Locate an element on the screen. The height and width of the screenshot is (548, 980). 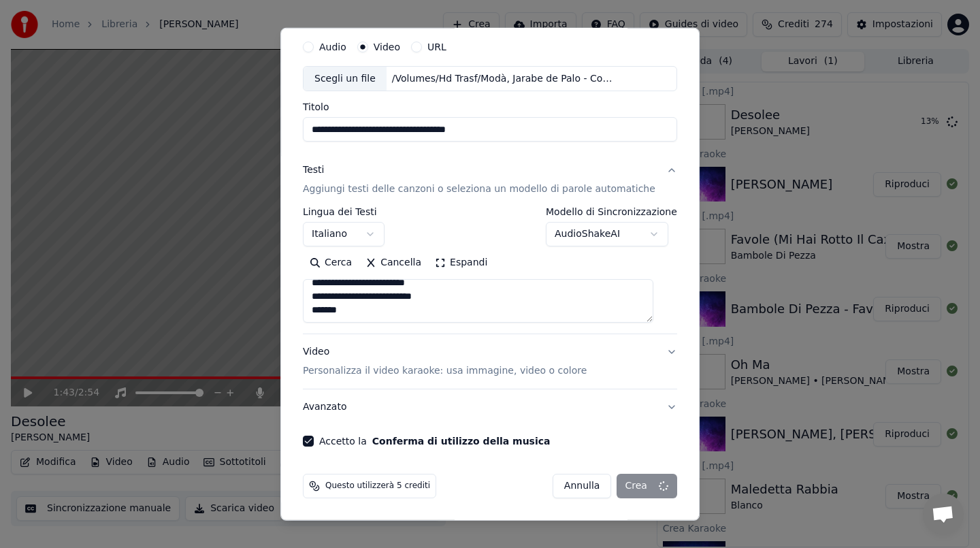
label: Titolo is located at coordinates (490, 107).